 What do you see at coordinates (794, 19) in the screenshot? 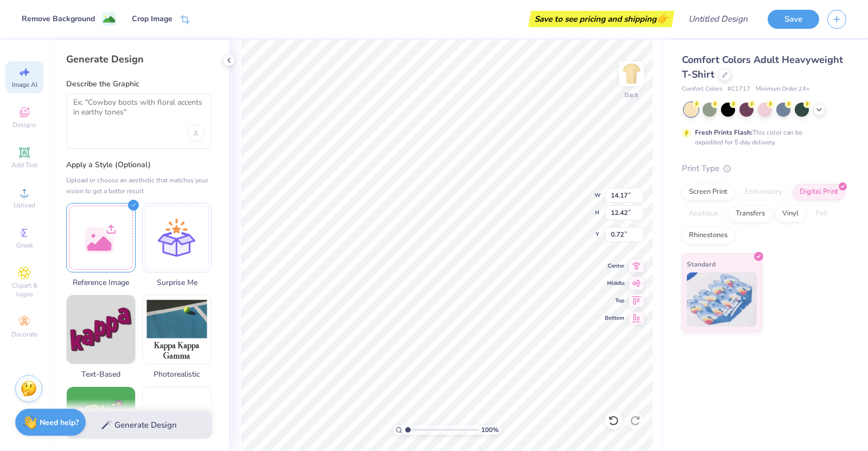
I see `button: Save` at bounding box center [794, 19].